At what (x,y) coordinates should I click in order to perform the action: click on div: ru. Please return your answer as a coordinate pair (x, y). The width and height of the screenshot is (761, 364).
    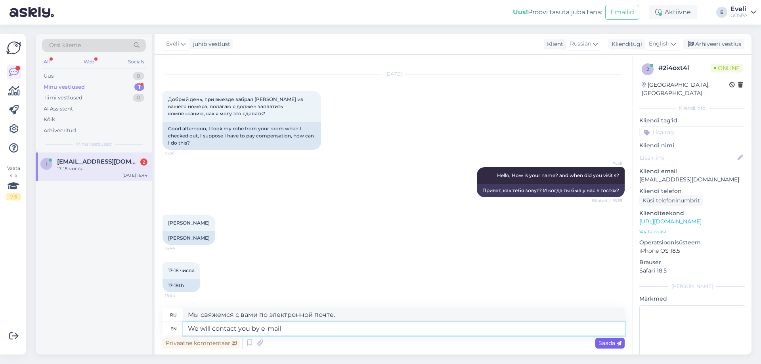
    Looking at the image, I should click on (173, 315).